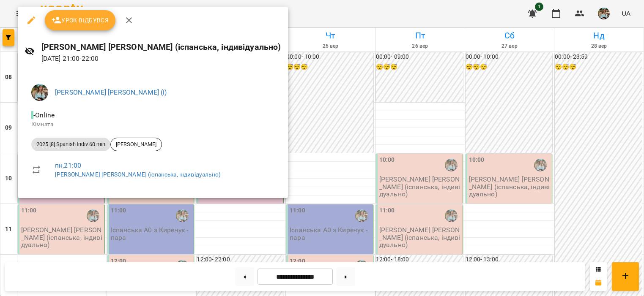 Image resolution: width=644 pixels, height=296 pixels. What do you see at coordinates (80, 21) in the screenshot?
I see `span: Урок відбувся` at bounding box center [80, 21].